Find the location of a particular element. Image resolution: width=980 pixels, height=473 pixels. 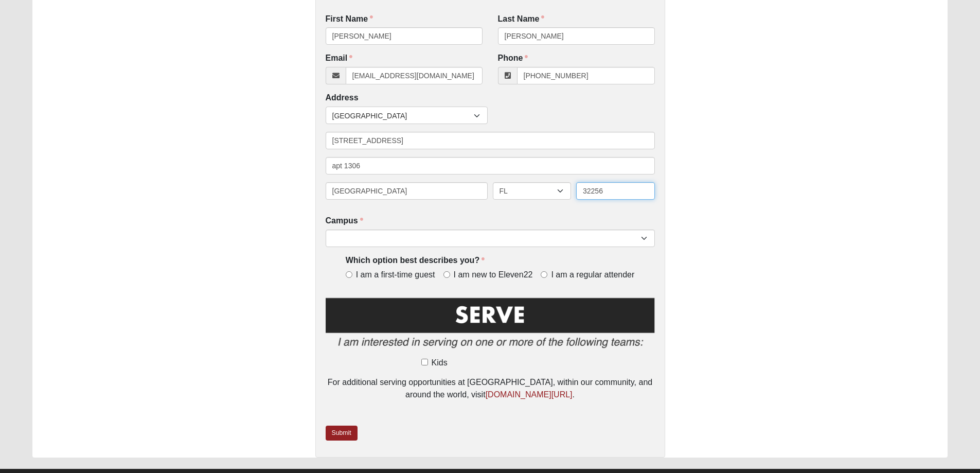

input: Zip is located at coordinates (615, 191).